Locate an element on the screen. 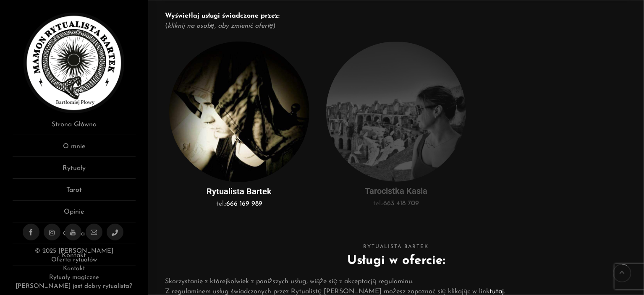 This screenshot has height=295, width=644. a: O mnie is located at coordinates (74, 149).